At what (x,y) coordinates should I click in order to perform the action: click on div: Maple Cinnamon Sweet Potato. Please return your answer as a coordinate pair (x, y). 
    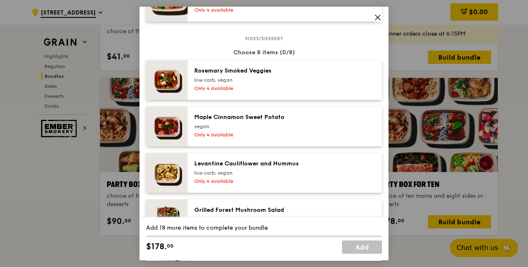
    Looking at the image, I should click on (269, 118).